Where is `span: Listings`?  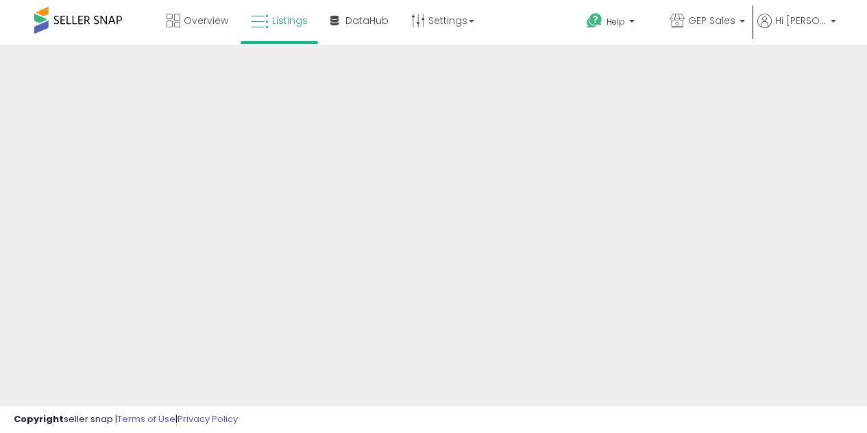 span: Listings is located at coordinates (290, 21).